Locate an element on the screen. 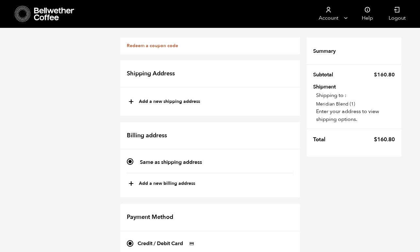  p: Meridian Blend (1) is located at coordinates (356, 104).